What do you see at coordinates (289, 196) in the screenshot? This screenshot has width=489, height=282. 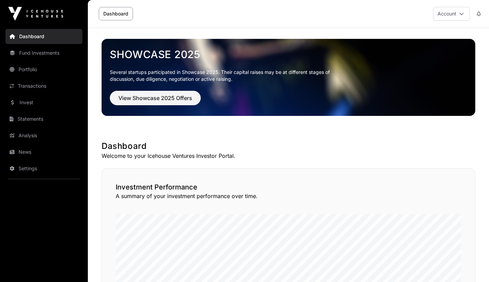 I see `p: A summary of your investment performance over time.` at bounding box center [289, 196].